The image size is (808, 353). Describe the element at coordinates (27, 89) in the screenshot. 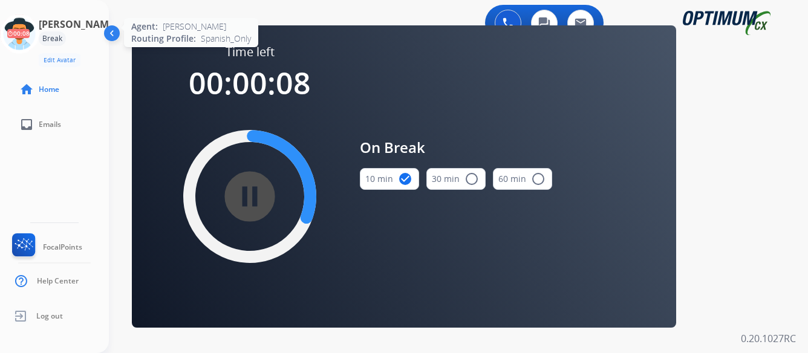

I see `mat-icon: home` at that location.